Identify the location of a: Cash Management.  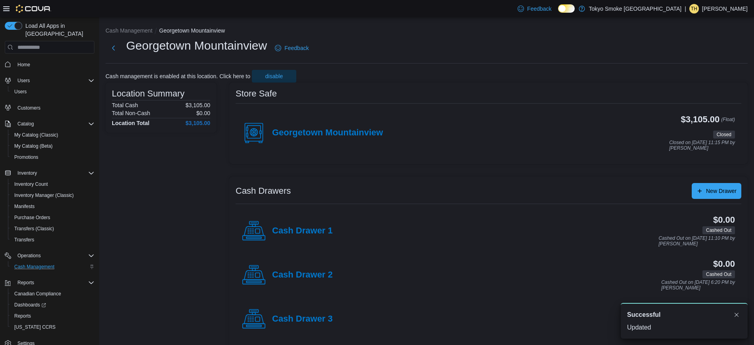
(34, 267).